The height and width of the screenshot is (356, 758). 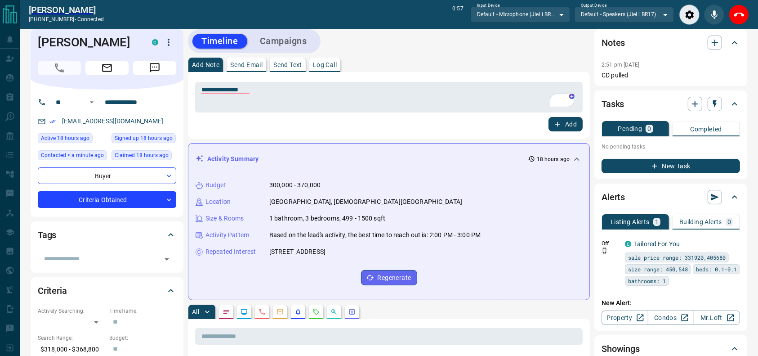 I want to click on div: Criteria Obtained, so click(x=107, y=199).